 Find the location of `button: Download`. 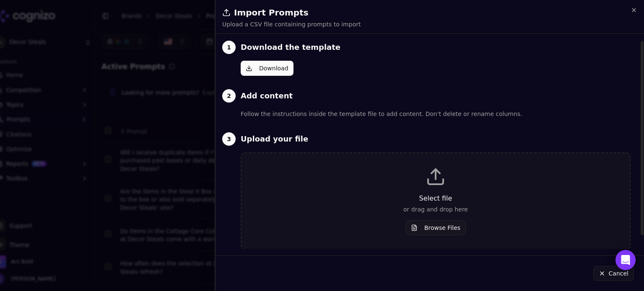

button: Download is located at coordinates (267, 68).